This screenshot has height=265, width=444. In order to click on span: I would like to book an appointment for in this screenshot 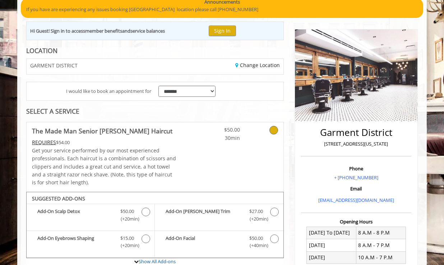, I will do `click(108, 91)`.